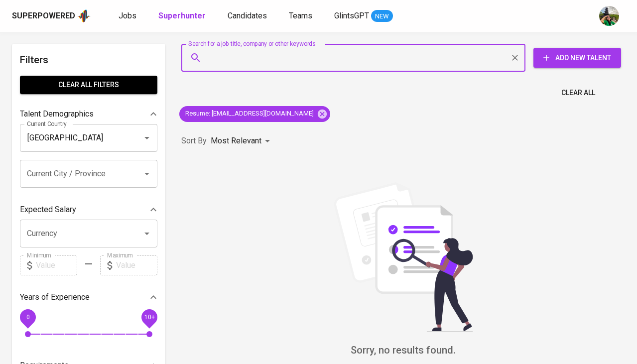 The image size is (637, 364). Describe the element at coordinates (247, 15) in the screenshot. I see `span: Candidates` at that location.